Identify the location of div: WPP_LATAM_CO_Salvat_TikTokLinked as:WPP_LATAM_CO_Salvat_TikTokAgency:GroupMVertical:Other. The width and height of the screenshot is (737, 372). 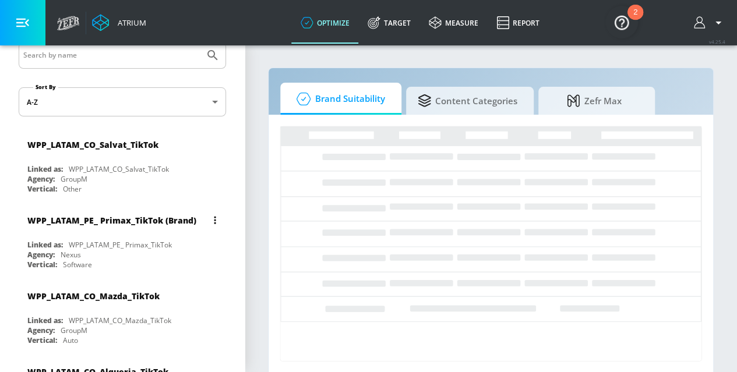
(122, 164).